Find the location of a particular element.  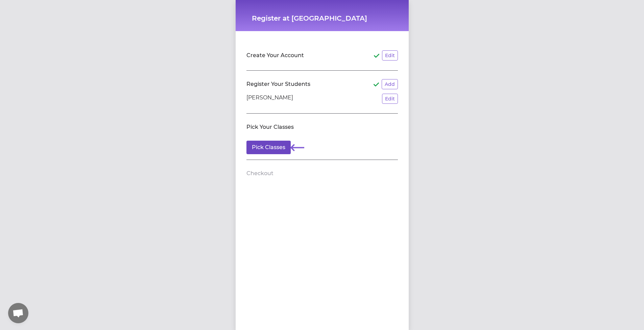

h2: Checkout is located at coordinates (260, 174).